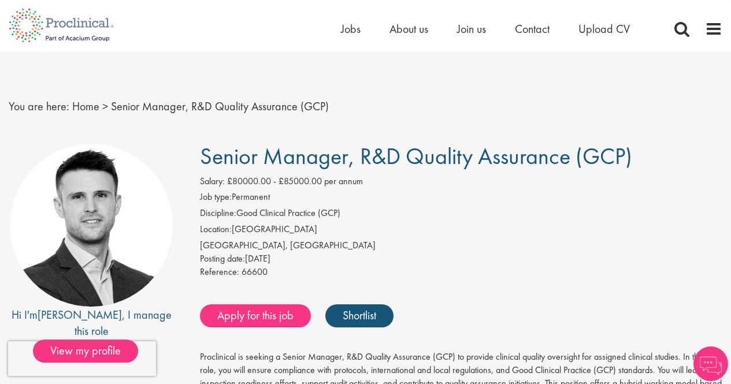  I want to click on a: Shortlist, so click(360, 316).